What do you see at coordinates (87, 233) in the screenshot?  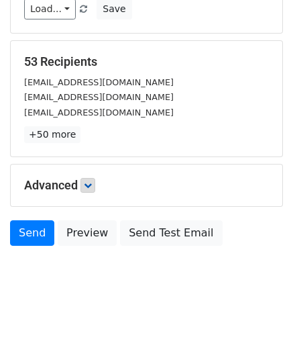 I see `a: Preview` at bounding box center [87, 233].